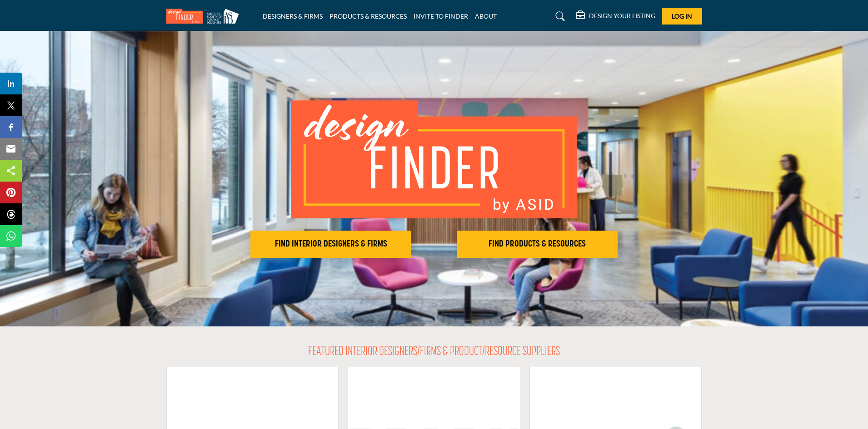 The image size is (868, 429). What do you see at coordinates (616, 16) in the screenshot?
I see `div: DESIGN YOUR LISTING` at bounding box center [616, 16].